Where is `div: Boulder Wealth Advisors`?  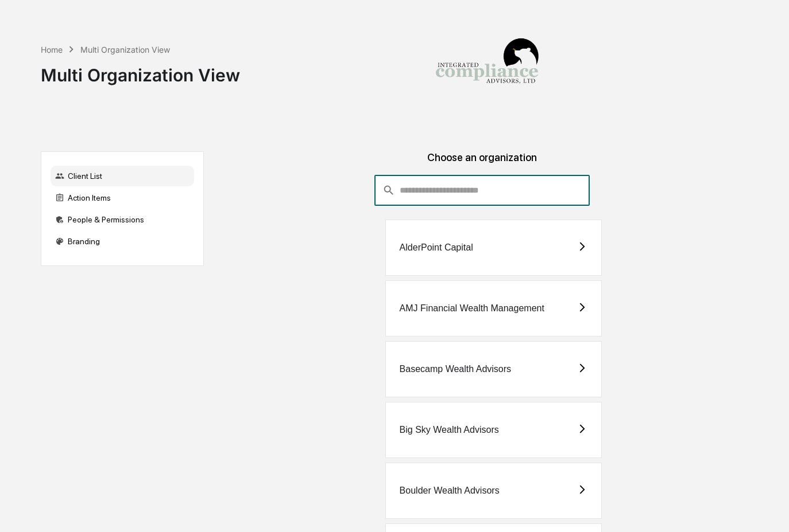 div: Boulder Wealth Advisors is located at coordinates (449, 491).